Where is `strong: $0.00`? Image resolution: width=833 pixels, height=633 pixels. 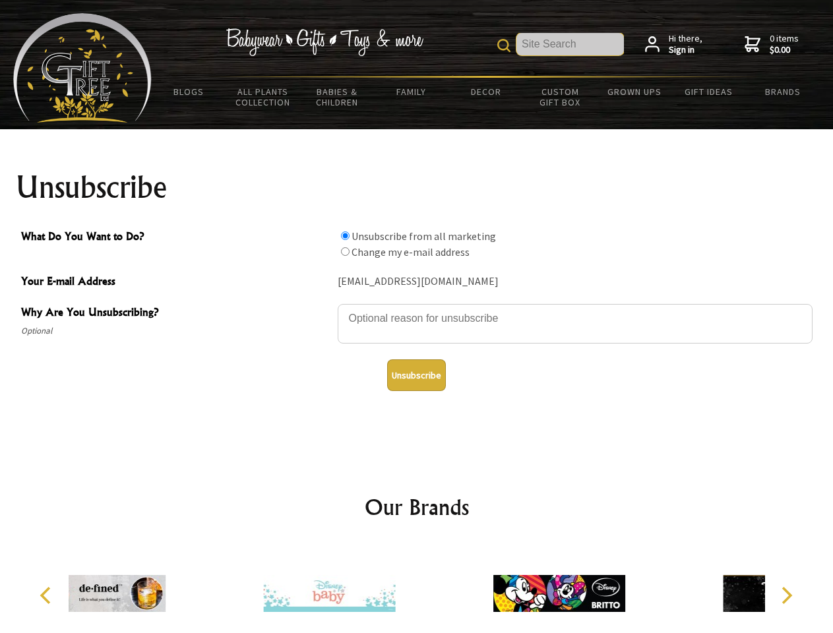 strong: $0.00 is located at coordinates (784, 50).